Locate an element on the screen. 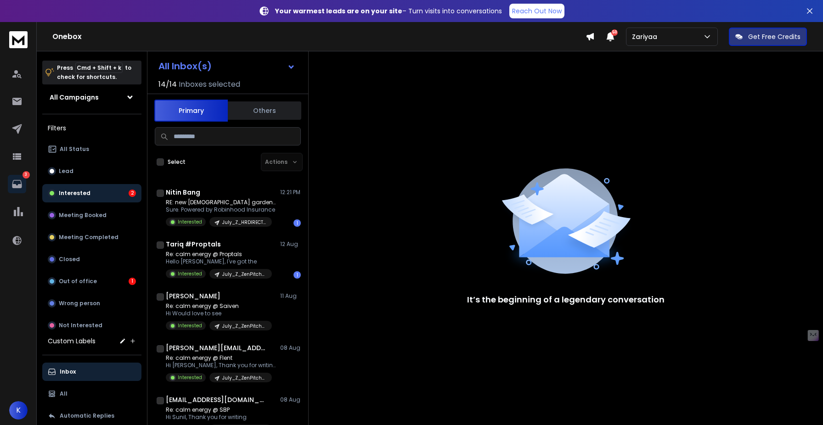 The image size is (823, 425). p: Meeting Completed is located at coordinates (89, 237).